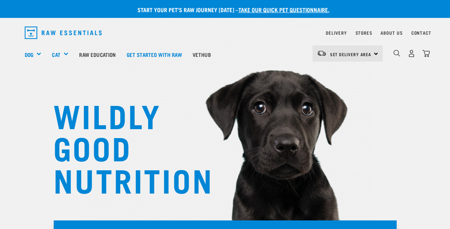 Image resolution: width=450 pixels, height=229 pixels. Describe the element at coordinates (29, 54) in the screenshot. I see `a: Dog` at that location.